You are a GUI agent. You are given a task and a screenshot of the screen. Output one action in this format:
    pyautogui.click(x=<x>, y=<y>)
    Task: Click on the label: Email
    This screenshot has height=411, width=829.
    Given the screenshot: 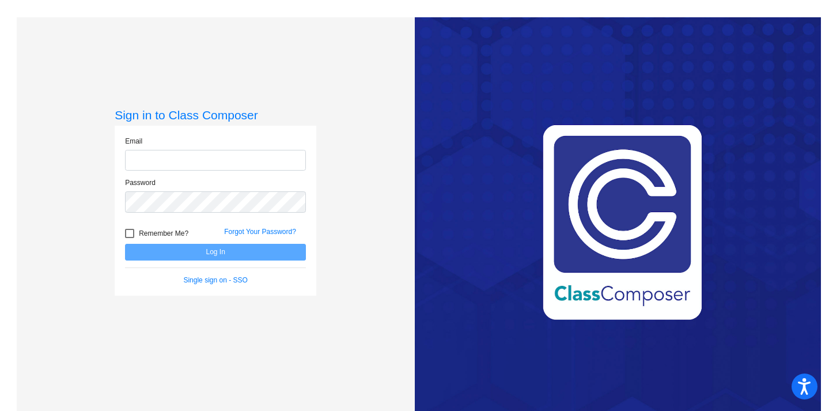 What is the action you would take?
    pyautogui.click(x=134, y=141)
    